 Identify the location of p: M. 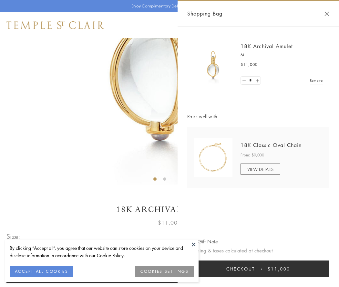
(281, 55).